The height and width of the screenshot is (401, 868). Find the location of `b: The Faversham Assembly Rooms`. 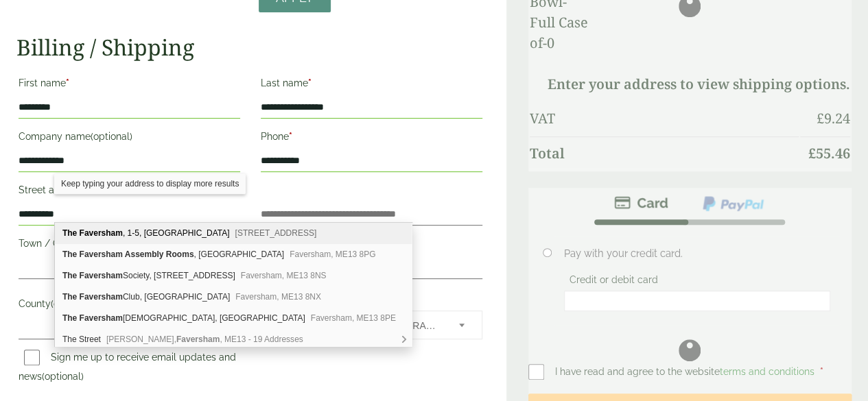

b: The Faversham Assembly Rooms is located at coordinates (128, 255).